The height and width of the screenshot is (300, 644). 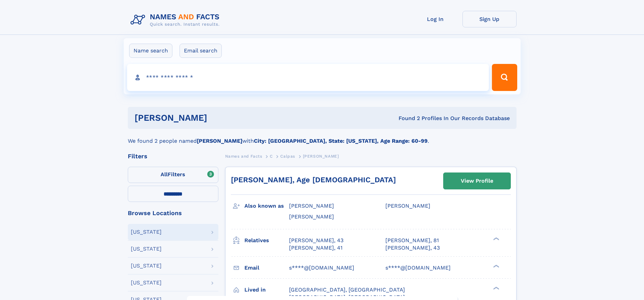 I want to click on span: Calpas, so click(x=288, y=156).